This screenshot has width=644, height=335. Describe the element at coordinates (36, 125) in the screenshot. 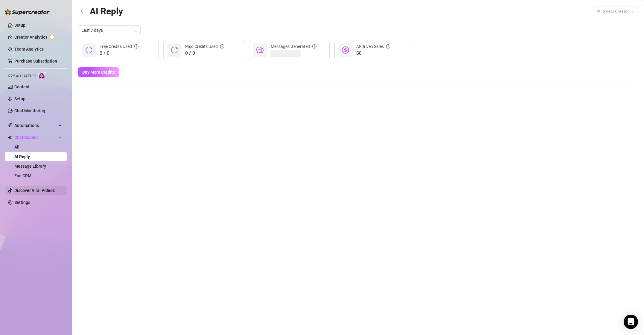

I see `span: Automations` at that location.